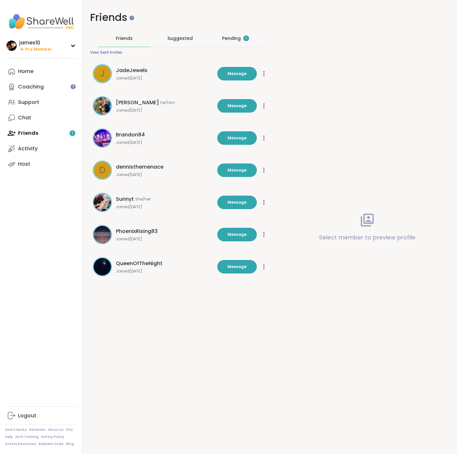 The image size is (457, 454). What do you see at coordinates (24, 118) in the screenshot?
I see `div: Chat` at bounding box center [24, 118].